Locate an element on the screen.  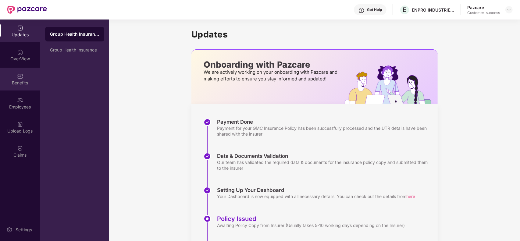
div: Policy Issued is located at coordinates (311, 219).